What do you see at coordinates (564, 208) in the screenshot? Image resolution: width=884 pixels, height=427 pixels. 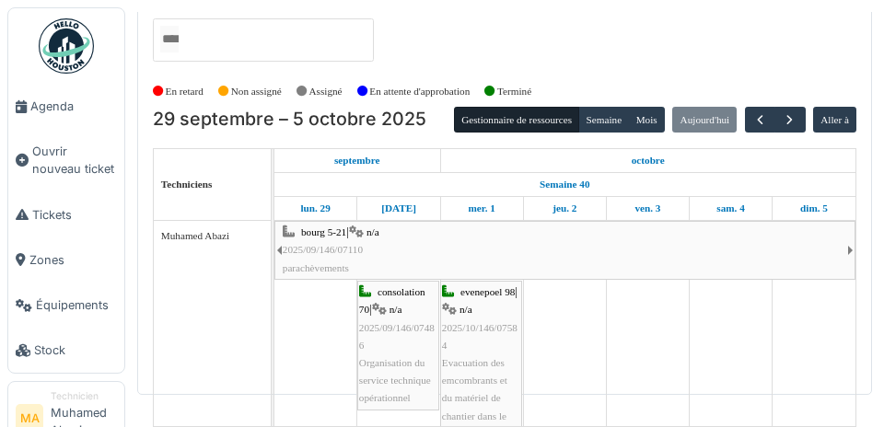 I see `a: 2 octobre 2025` at bounding box center [564, 208].